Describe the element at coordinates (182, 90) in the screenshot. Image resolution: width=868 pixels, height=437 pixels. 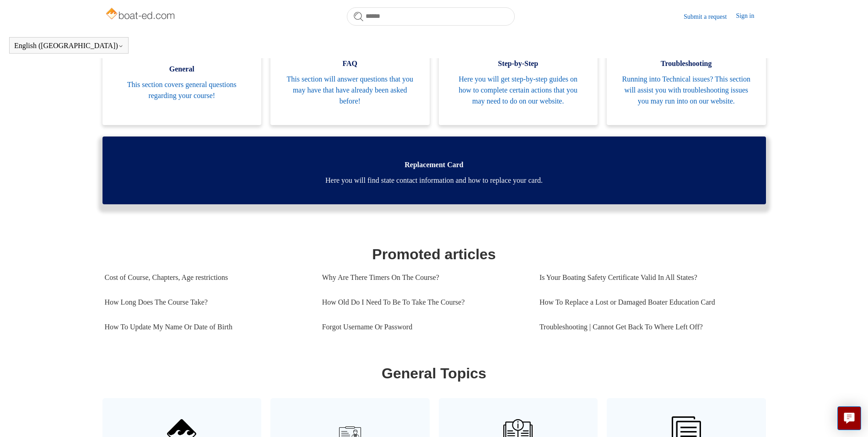
I see `span: This section covers general questions regarding your course!` at that location.